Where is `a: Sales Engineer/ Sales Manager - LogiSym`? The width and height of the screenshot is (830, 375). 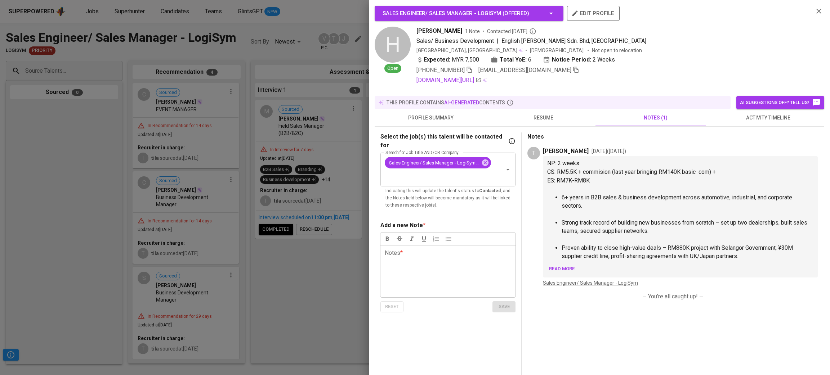
a: Sales Engineer/ Sales Manager - LogiSym is located at coordinates (590, 283).